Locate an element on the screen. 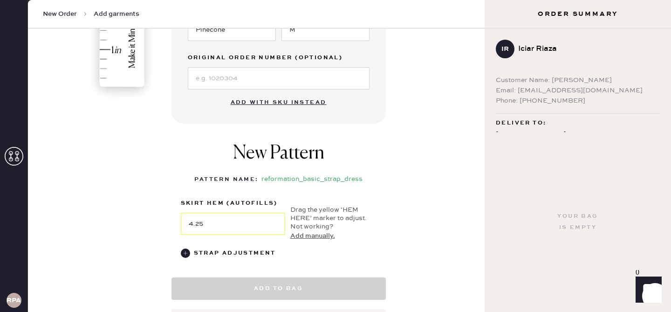  label: skirt hem (autofills) is located at coordinates (233, 203).